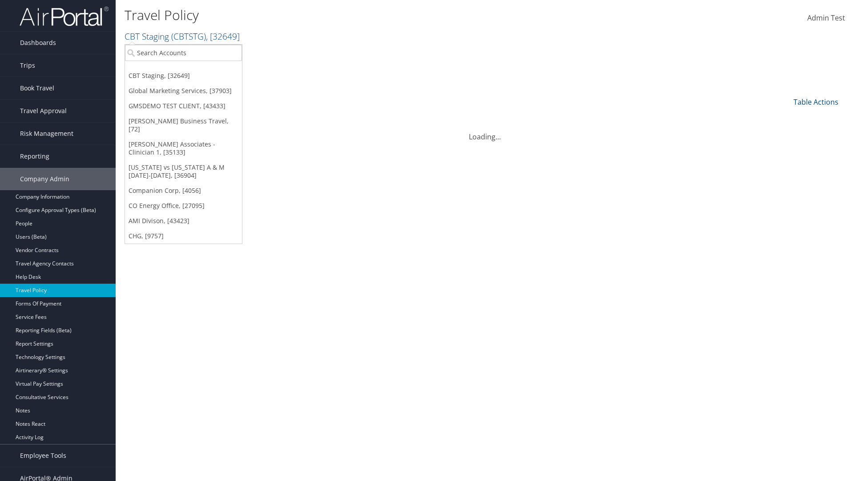  What do you see at coordinates (47, 133) in the screenshot?
I see `span: Risk Management` at bounding box center [47, 133].